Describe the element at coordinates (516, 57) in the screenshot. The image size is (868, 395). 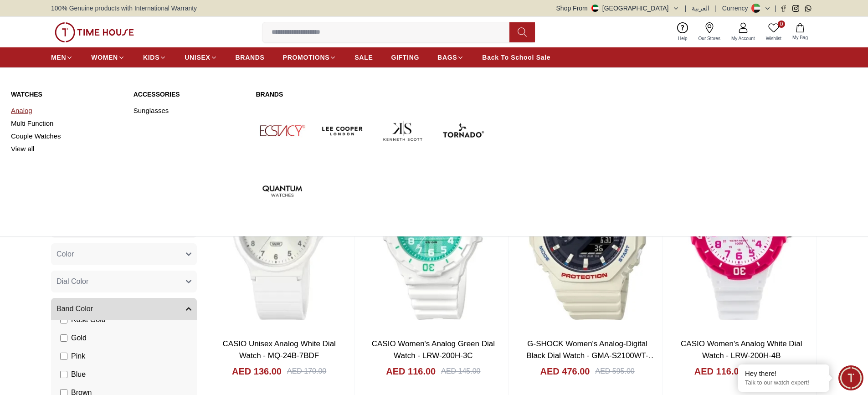
I see `a: Back To School Sale` at that location.